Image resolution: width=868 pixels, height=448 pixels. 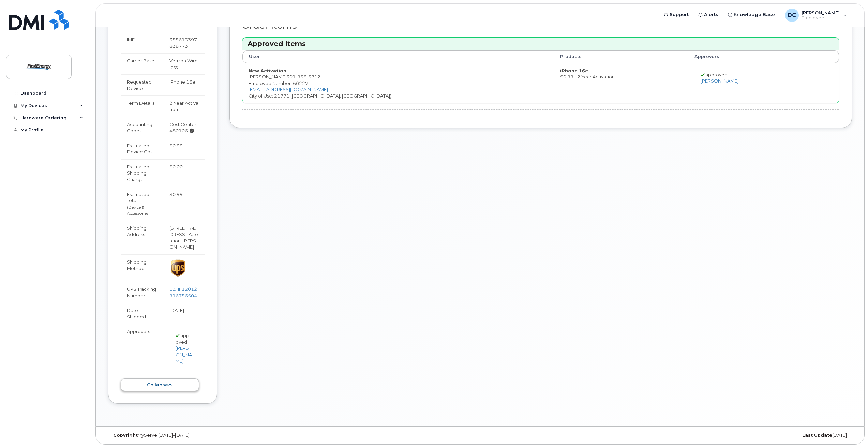 What do you see at coordinates (184, 173) in the screenshot?
I see `td: $0.00` at bounding box center [184, 173].